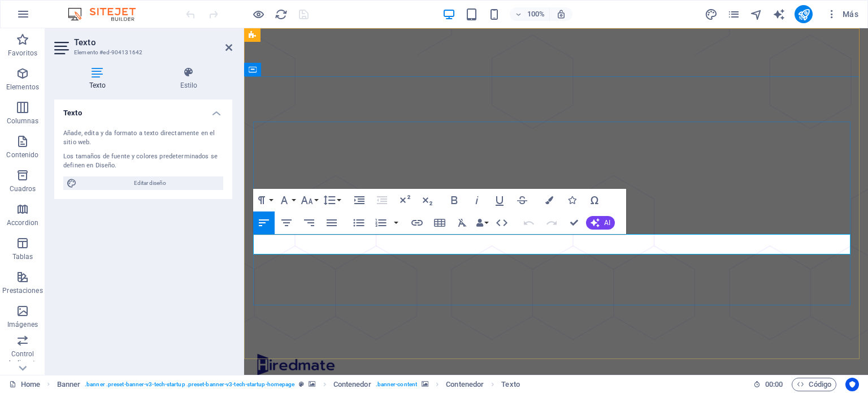 Image resolution: width=868 pixels, height=393 pixels. What do you see at coordinates (756, 14) in the screenshot?
I see `i: Navegador` at bounding box center [756, 14].